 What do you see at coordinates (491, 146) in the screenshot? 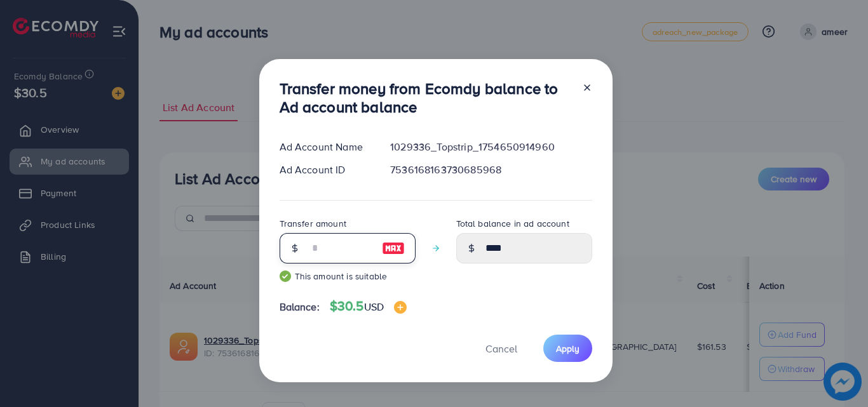
I see `div: 1029336_Topstrip_1754650914960` at bounding box center [491, 146].